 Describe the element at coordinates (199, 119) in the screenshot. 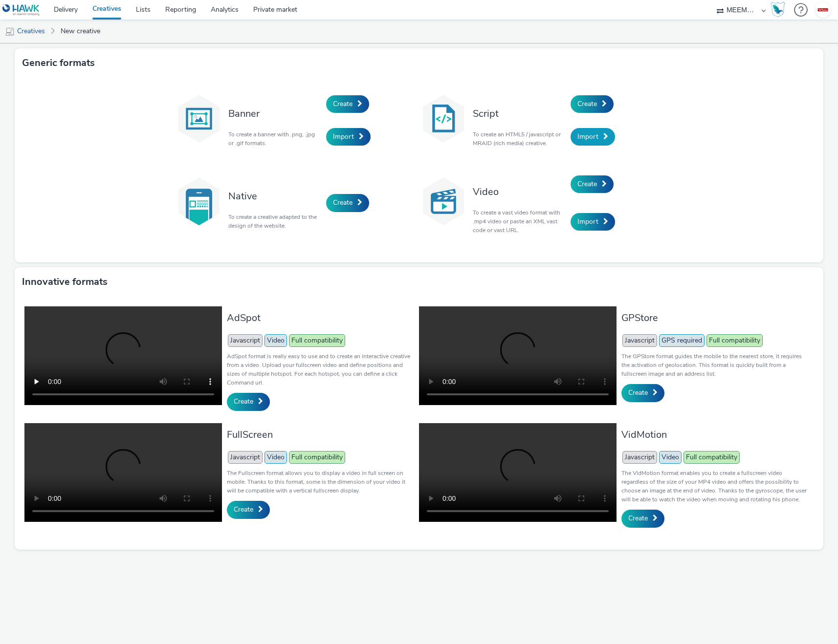

I see `img: banner.svg` at that location.